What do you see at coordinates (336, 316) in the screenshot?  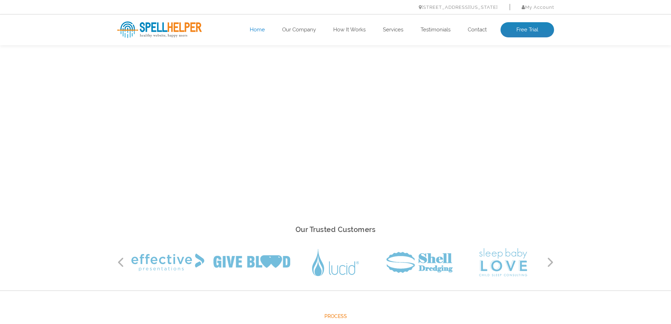 I see `span: Process` at bounding box center [336, 316].